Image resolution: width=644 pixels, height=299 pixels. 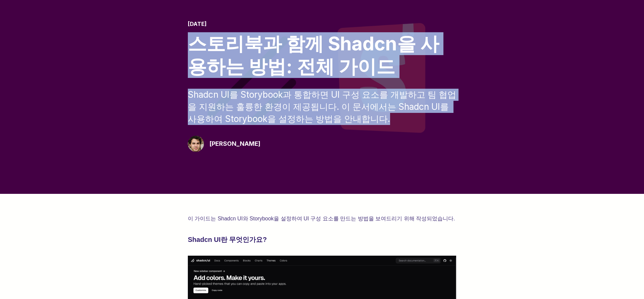 I want to click on font: Shadcn UI란 무엇인가요?, so click(x=227, y=239).